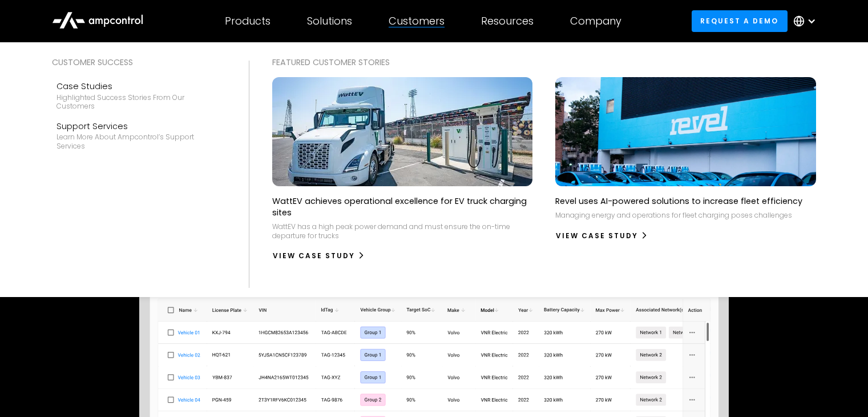  I want to click on div: Support Services, so click(138, 126).